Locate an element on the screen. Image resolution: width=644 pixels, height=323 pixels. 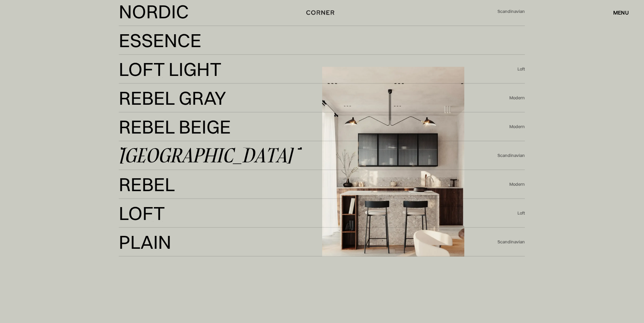
a: Loft LightLoft Light is located at coordinates (318, 69).